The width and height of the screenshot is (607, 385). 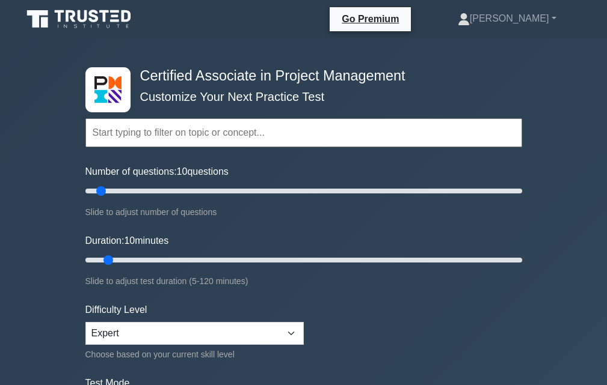 What do you see at coordinates (194, 355) in the screenshot?
I see `div: Choose based on your current skill level` at bounding box center [194, 355].